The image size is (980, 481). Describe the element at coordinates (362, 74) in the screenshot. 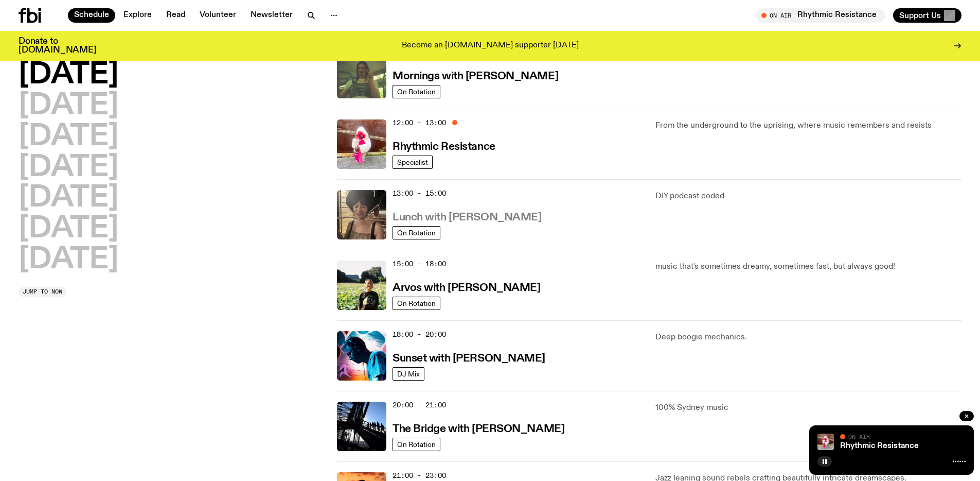

I see `img: Jim Kretschmer in a really cute outfit with cute braids, standing on a train holding up a peace s...` at that location.